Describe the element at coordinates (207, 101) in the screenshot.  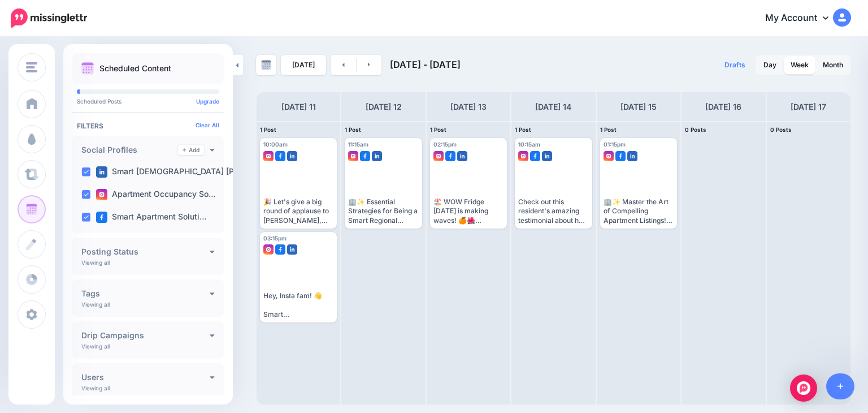
I see `a: Upgrade` at that location.